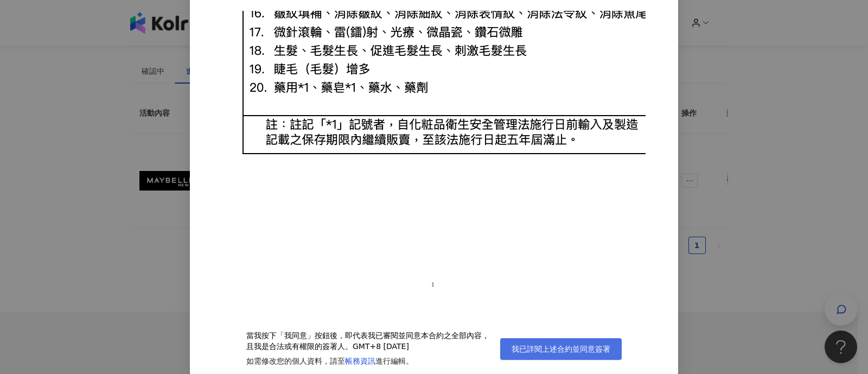  What do you see at coordinates (561, 349) in the screenshot?
I see `button: 我已詳閱上述合約並同意簽署` at bounding box center [561, 349].